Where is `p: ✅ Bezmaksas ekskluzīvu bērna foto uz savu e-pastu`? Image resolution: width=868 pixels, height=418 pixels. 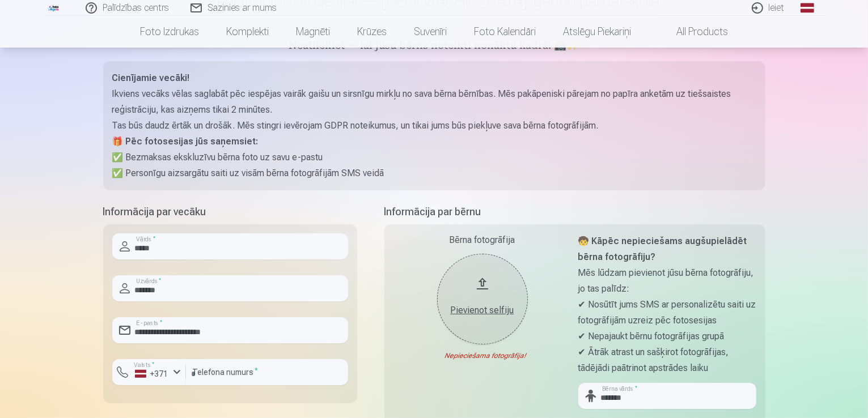 p: ✅ Bezmaksas ekskluzīvu bērna foto uz savu e-pastu is located at coordinates (434, 158).